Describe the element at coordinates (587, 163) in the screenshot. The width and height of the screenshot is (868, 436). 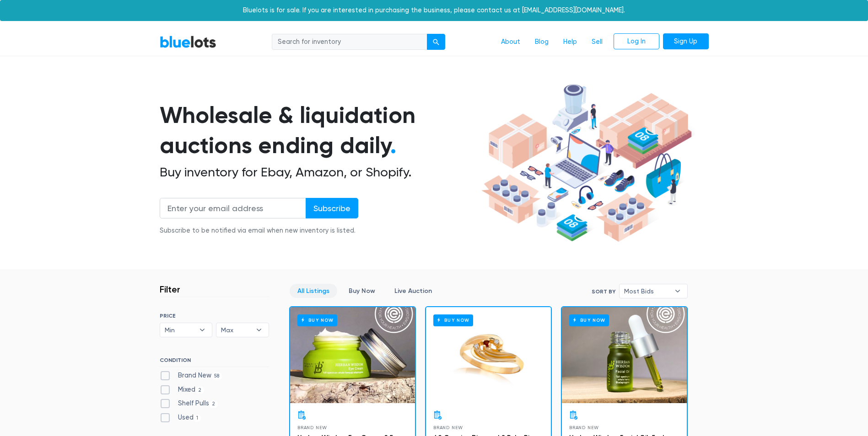
I see `img: hero-ee84e7d0318cb26816c560f6b4441b76977f77a177738b4e94f68c95b2b83dbb.png` at that location.